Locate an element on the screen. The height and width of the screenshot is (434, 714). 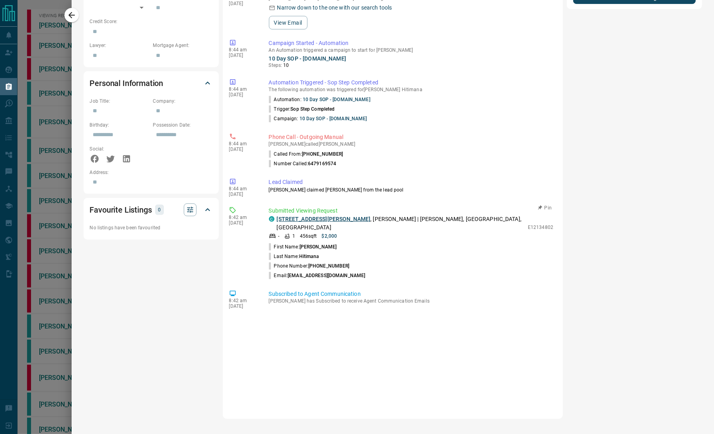
p: Phone Call - Outgoing Manual is located at coordinates (411, 137).